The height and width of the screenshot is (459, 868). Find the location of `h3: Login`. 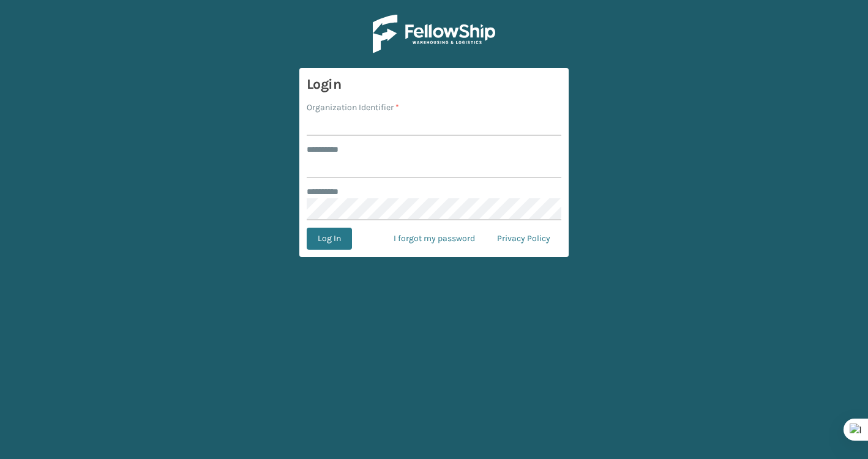

h3: Login is located at coordinates (434, 84).